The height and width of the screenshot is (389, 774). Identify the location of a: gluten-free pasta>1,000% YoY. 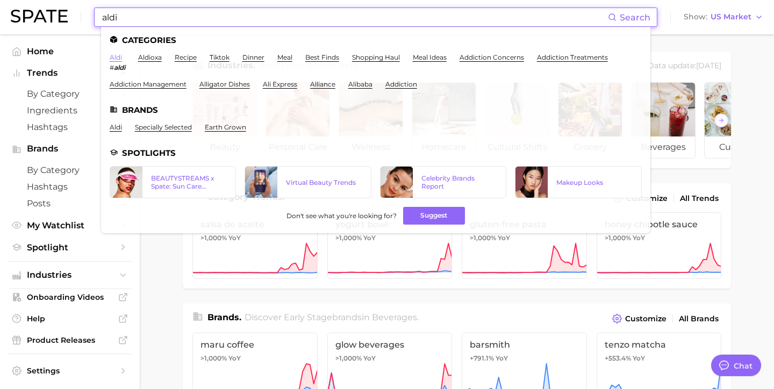
(524, 246).